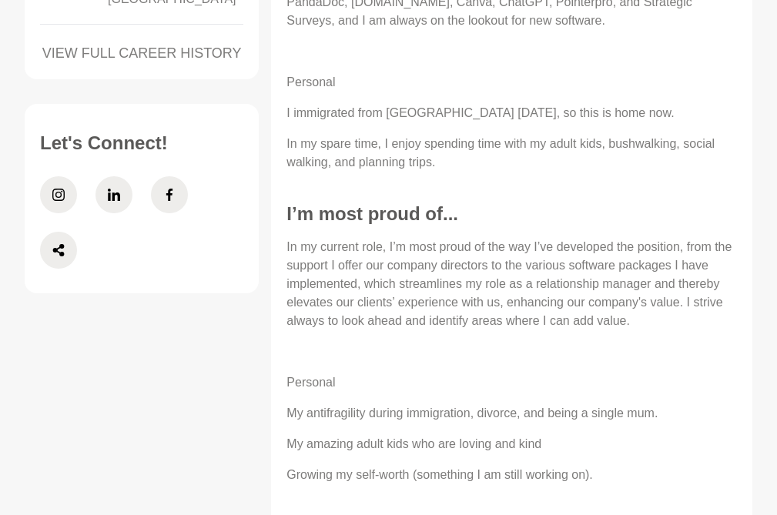 Image resolution: width=777 pixels, height=515 pixels. Describe the element at coordinates (512, 153) in the screenshot. I see `p: In my spare time, I enjoy spending time with my adult kids, bushwalking, social walking, and plan...` at that location.